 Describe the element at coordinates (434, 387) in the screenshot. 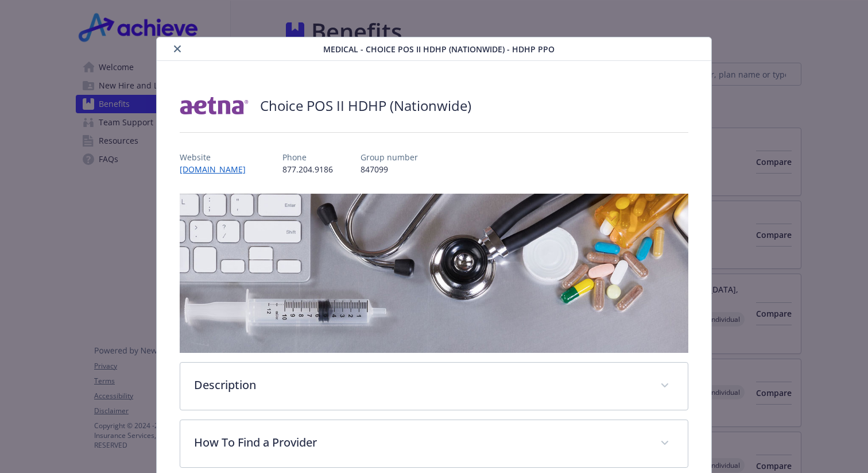

I see `div: Description` at that location.